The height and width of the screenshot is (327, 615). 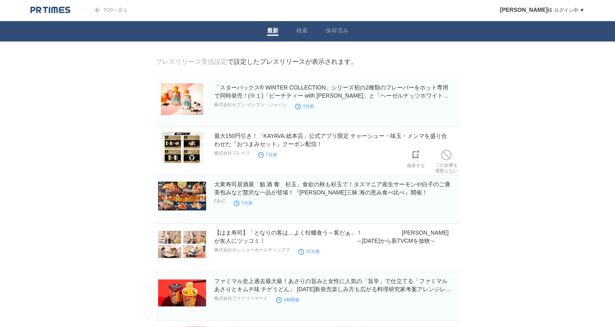 I want to click on time: 1時間前, so click(x=288, y=300).